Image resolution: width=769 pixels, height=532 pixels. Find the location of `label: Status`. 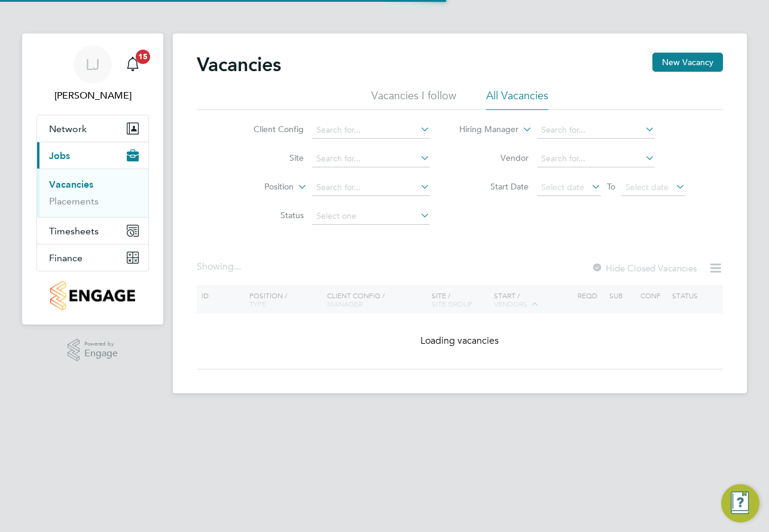

label: Status is located at coordinates (269, 216).